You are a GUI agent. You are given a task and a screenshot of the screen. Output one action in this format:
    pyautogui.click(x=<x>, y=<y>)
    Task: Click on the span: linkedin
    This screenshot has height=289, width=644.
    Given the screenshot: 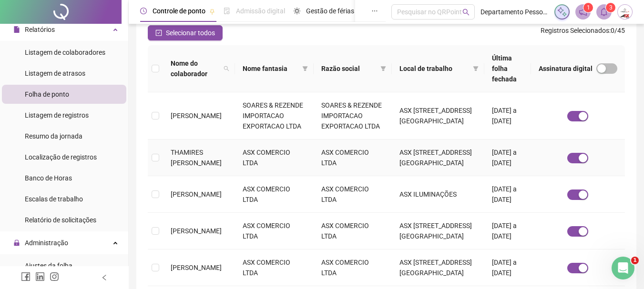 What is the action you would take?
    pyautogui.click(x=40, y=276)
    